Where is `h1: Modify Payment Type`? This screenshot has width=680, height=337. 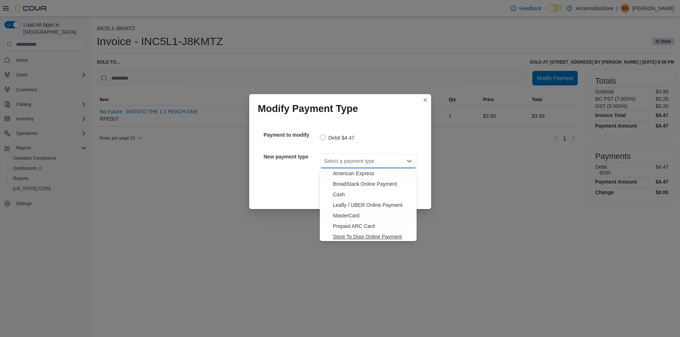
h1: Modify Payment Type is located at coordinates (308, 109).